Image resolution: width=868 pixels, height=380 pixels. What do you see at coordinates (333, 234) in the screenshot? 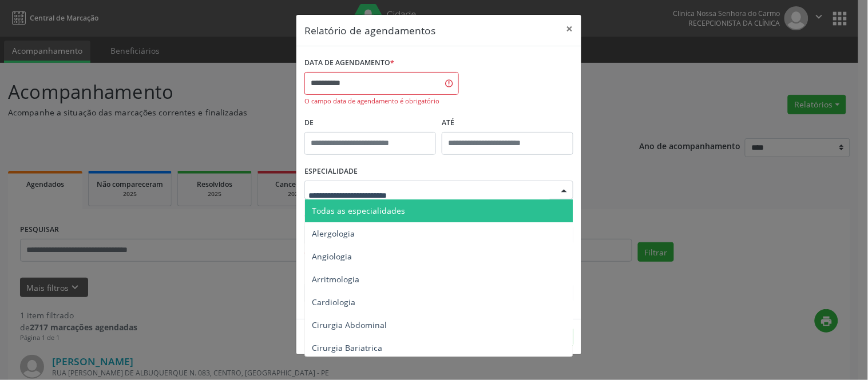
I see `span: Alergologia` at bounding box center [333, 234].